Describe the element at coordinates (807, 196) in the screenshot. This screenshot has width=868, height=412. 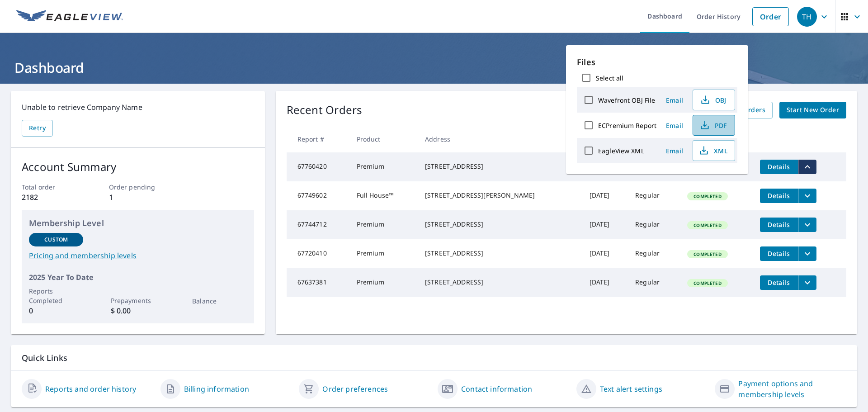
I see `button: filesDropdownBtn-67749602` at that location.